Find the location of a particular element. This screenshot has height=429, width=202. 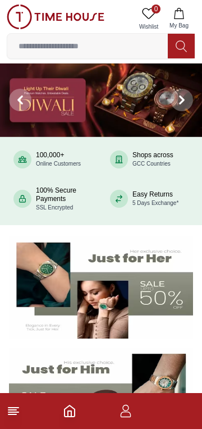

span: 0 is located at coordinates (156, 9).